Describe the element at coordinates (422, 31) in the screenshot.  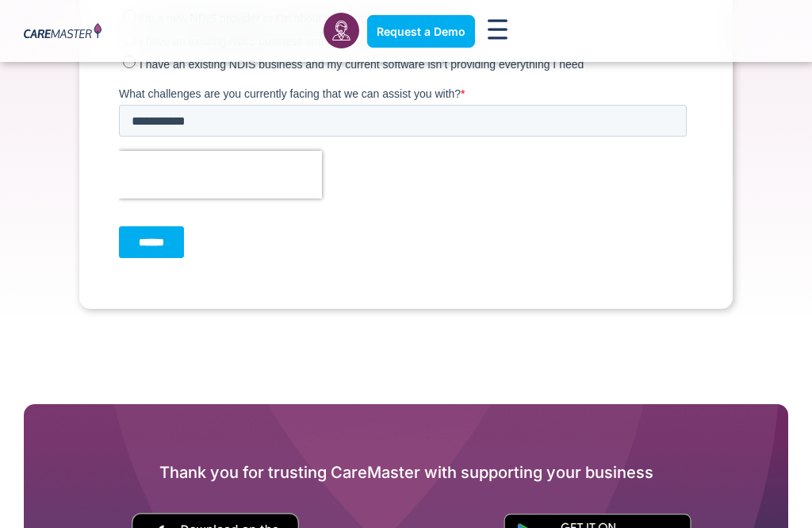
I see `span: Request a Demo` at that location.